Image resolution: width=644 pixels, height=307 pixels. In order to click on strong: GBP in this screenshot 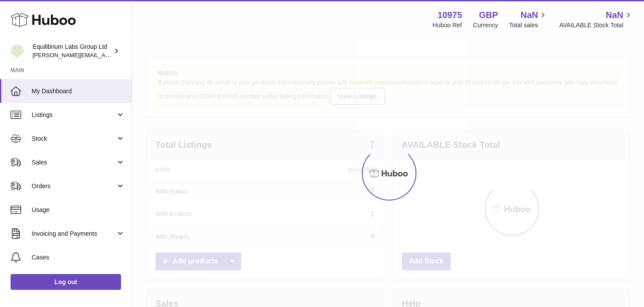, I will do `click(488, 15)`.